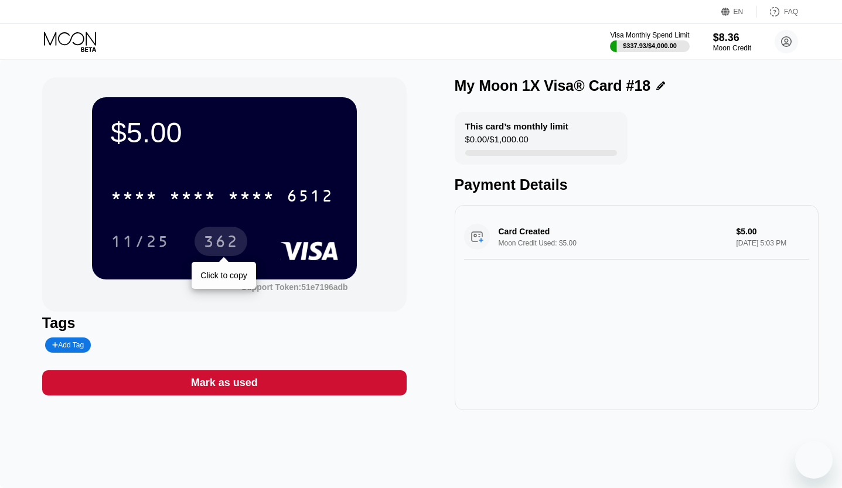 This screenshot has width=842, height=488. What do you see at coordinates (295, 287) in the screenshot?
I see `div: Support Token:51e7196adb` at bounding box center [295, 287].